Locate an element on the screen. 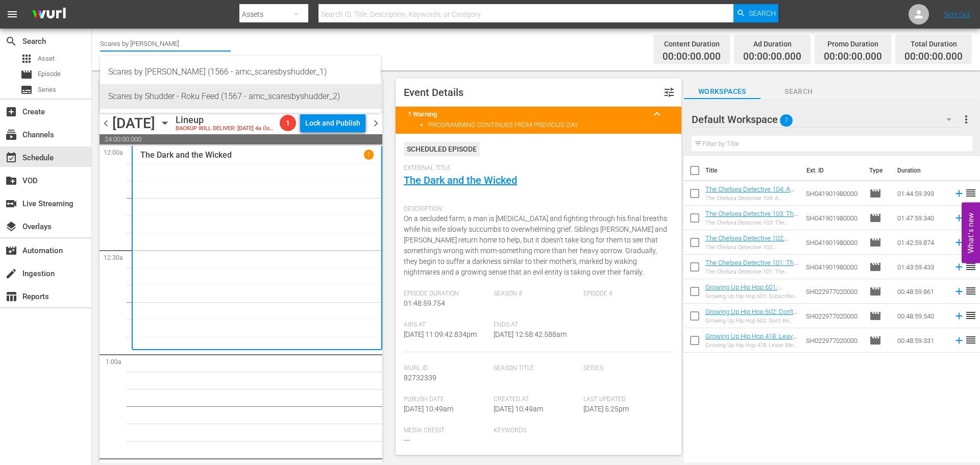 This screenshot has width=980, height=465. div: Default Workspace is located at coordinates (826, 120).